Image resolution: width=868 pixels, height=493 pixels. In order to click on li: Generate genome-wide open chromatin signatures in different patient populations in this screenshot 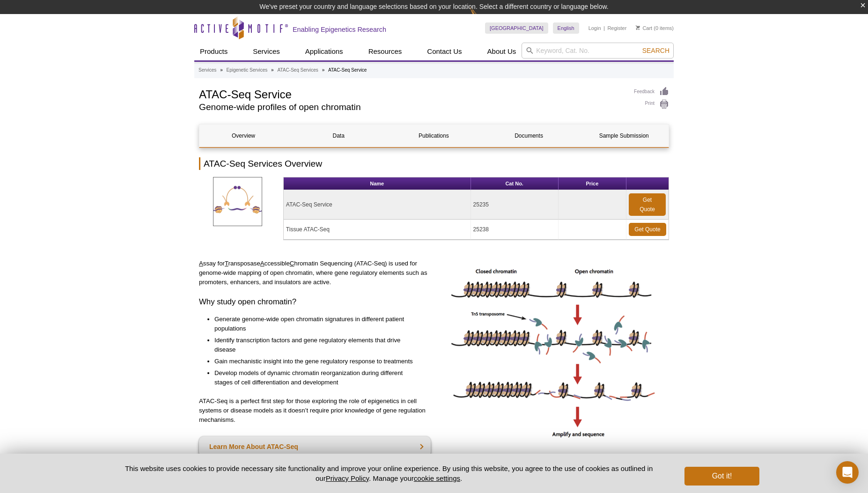, I will do `click(318, 324)`.